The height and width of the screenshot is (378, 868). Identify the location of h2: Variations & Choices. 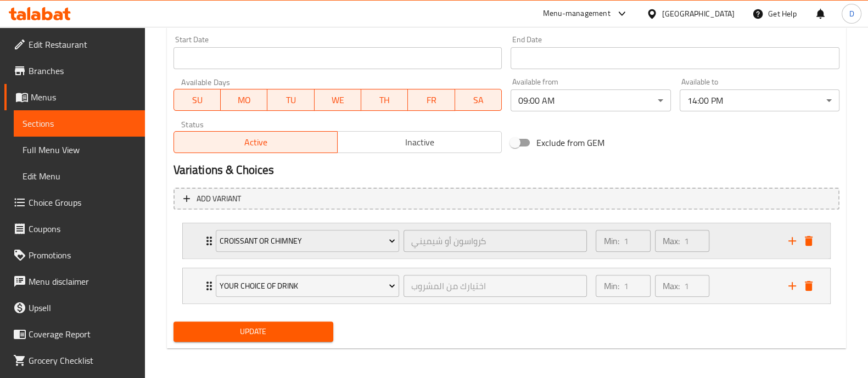
(506, 170).